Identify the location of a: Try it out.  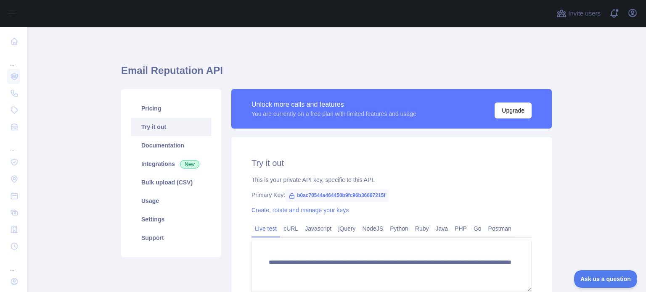
(171, 127).